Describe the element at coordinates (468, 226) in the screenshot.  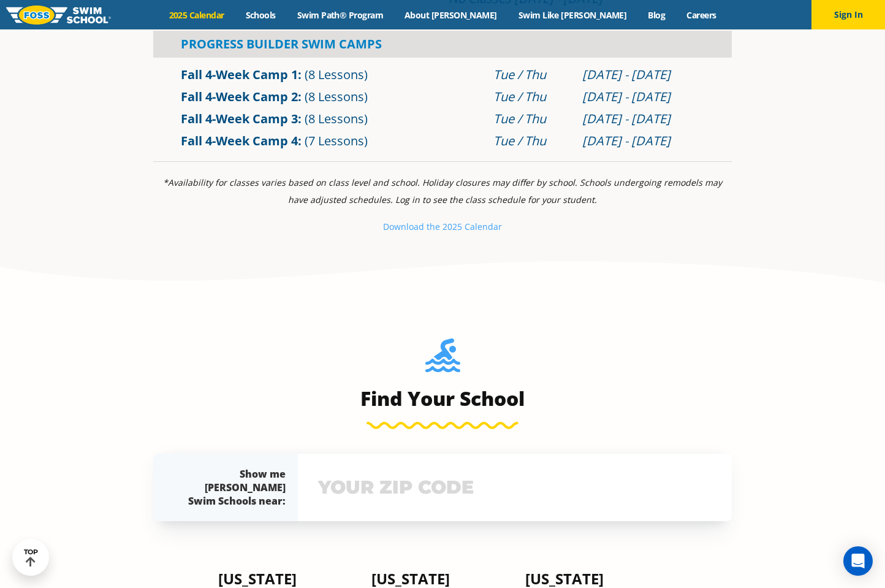
I see `small: e 2025 Calendar` at that location.